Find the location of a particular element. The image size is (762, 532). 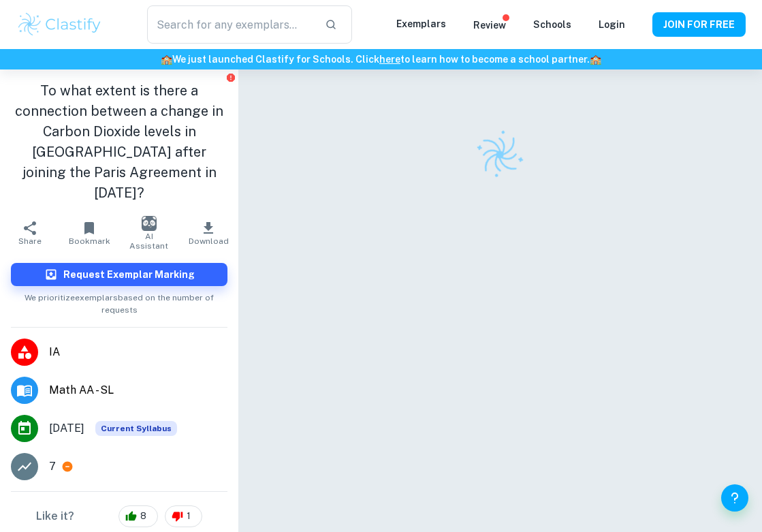

a: Clastify logo is located at coordinates (59, 25).